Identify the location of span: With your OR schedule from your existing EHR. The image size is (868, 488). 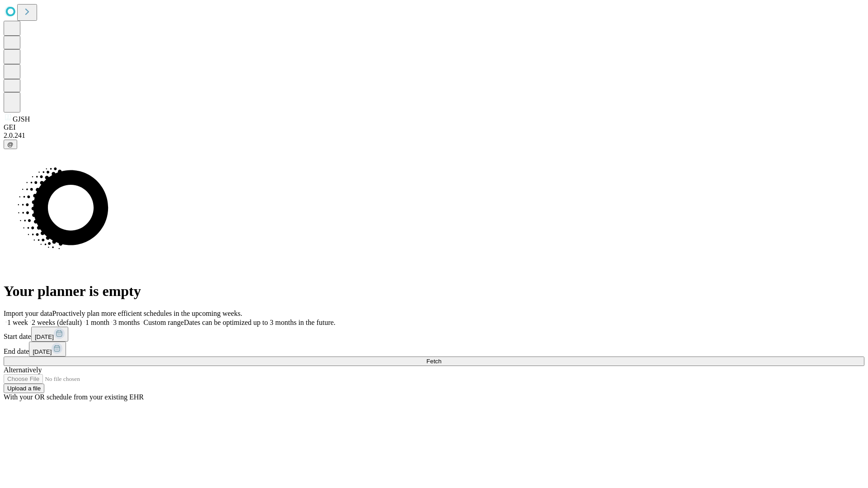
(73, 397).